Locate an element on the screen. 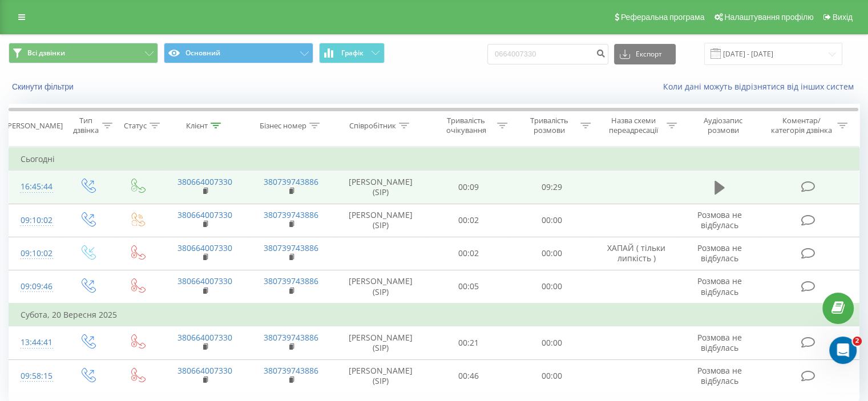 The image size is (868, 401). div: Тип дзвінка is located at coordinates (85, 125).